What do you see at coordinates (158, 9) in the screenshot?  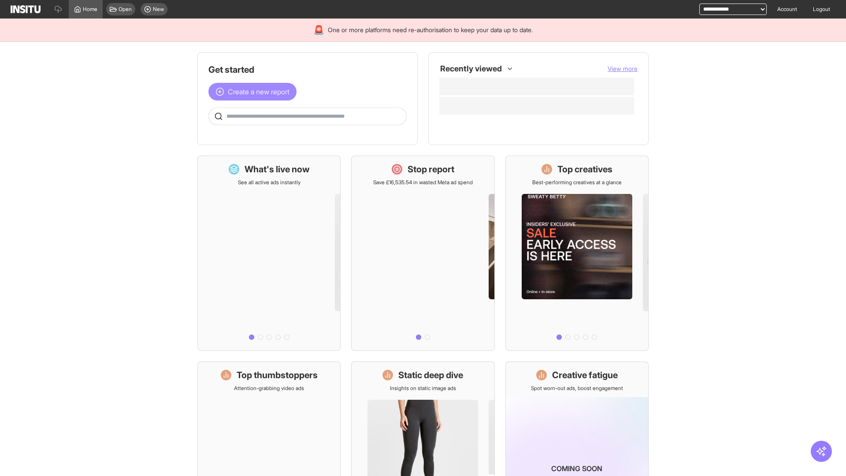 I see `span: New` at bounding box center [158, 9].